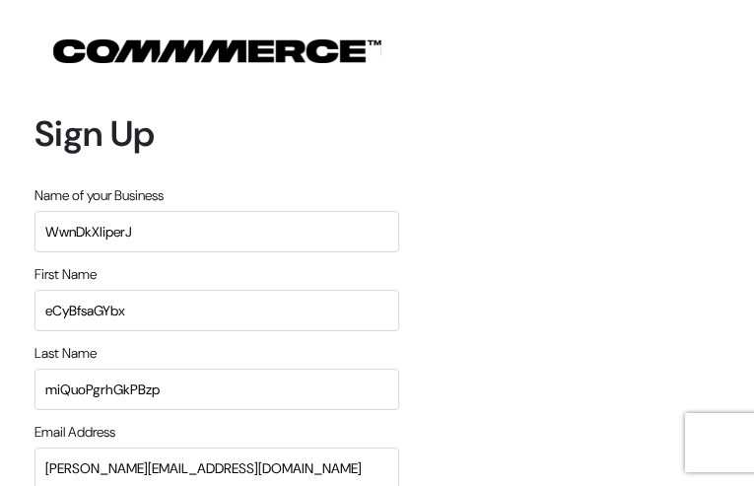  I want to click on label: Name of your Business, so click(99, 195).